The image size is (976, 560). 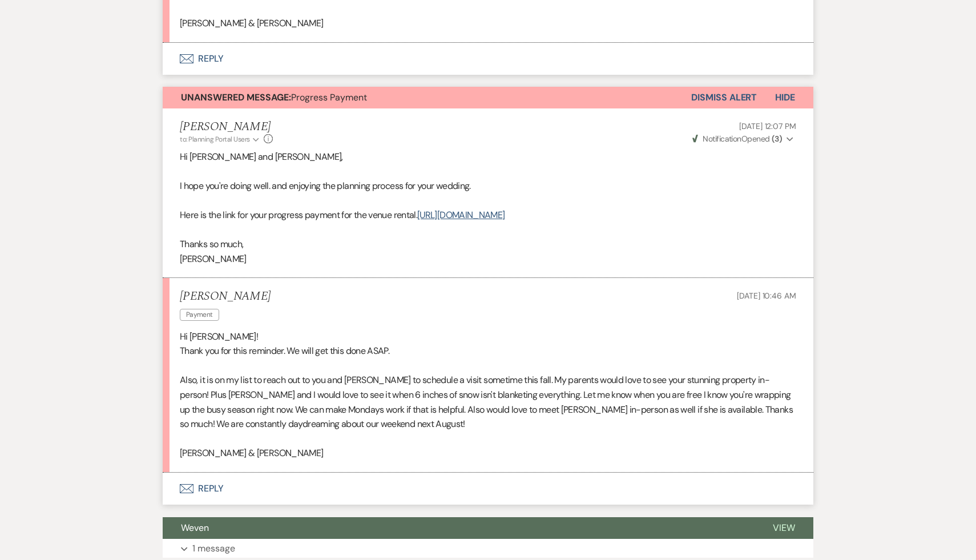 What do you see at coordinates (488, 244) in the screenshot?
I see `p: Thanks so much,` at bounding box center [488, 244].